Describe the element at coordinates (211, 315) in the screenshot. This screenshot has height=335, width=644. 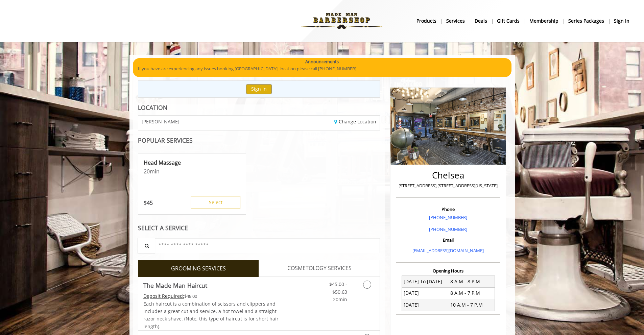
I see `span: Each haircut is a combination of scissors and clippers and includes a great cut and service, a ho...` at that location.